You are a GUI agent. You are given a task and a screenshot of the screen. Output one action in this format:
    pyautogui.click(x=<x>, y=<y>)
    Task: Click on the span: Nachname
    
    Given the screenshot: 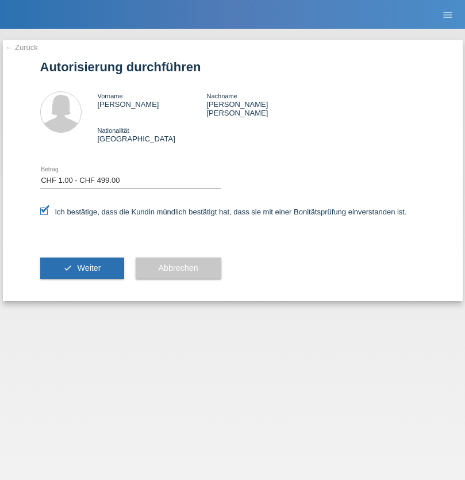 What is the action you would take?
    pyautogui.click(x=221, y=96)
    